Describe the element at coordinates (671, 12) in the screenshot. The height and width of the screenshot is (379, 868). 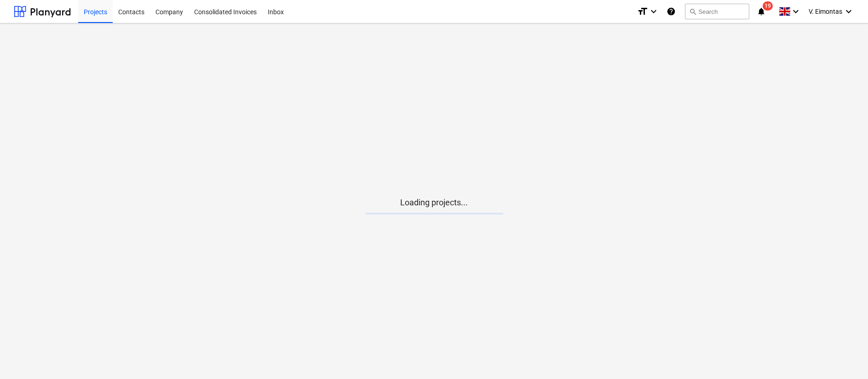
I see `i: Knowledge base` at that location.